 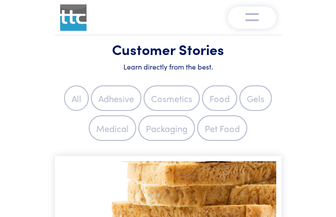 What do you see at coordinates (256, 98) in the screenshot?
I see `label: Gels` at bounding box center [256, 98].